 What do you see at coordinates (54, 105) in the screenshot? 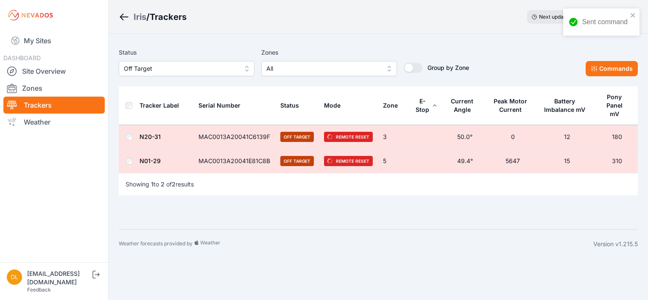
I see `a: Trackers` at bounding box center [54, 105].